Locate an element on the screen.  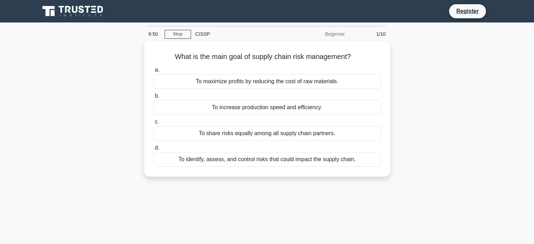
a: Stop is located at coordinates (178, 34).